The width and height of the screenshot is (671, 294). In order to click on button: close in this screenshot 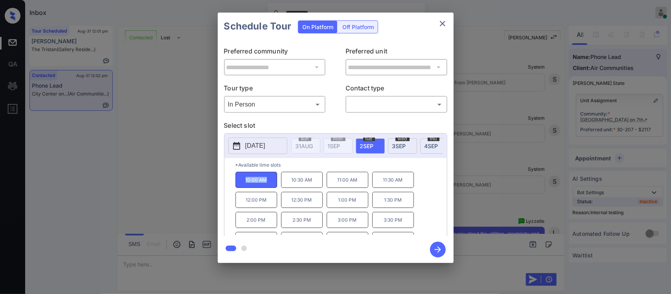, I will do `click(443, 24)`.